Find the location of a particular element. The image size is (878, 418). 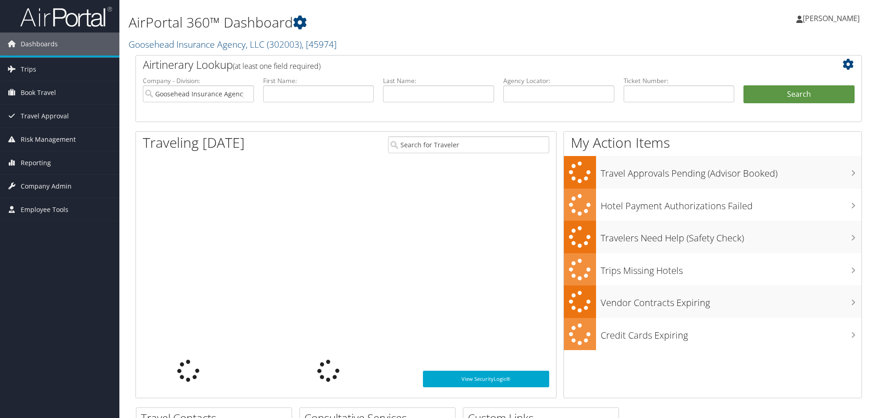

a: Travel Approvals Pending (Advisor Booked) is located at coordinates (713, 172).